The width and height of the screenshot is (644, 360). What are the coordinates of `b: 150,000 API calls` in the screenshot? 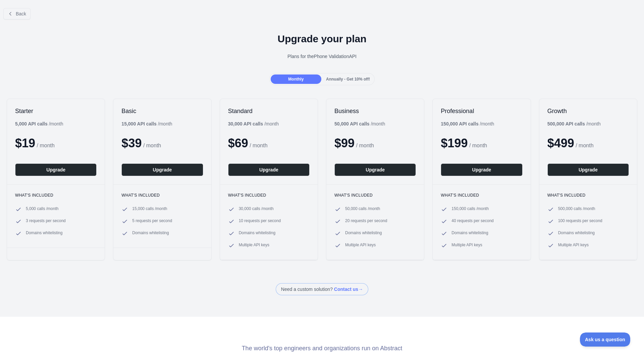 It's located at (460, 124).